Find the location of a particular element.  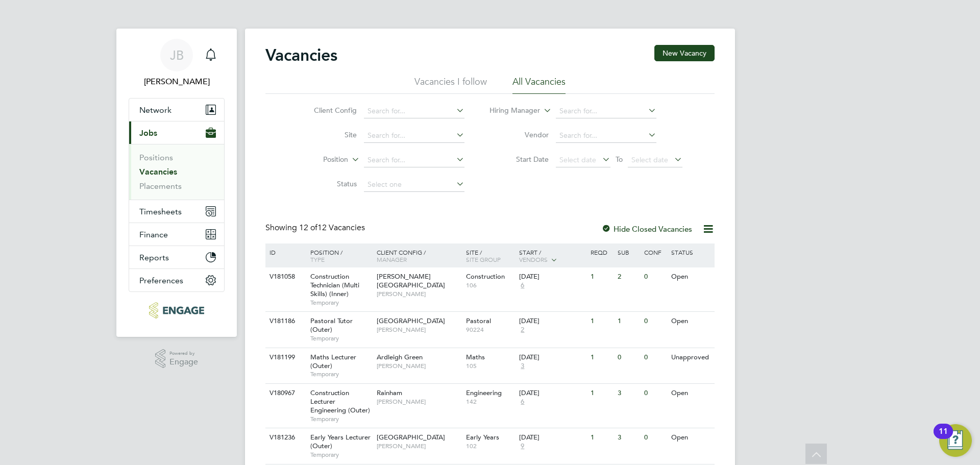

div: Site / is located at coordinates (490, 255).